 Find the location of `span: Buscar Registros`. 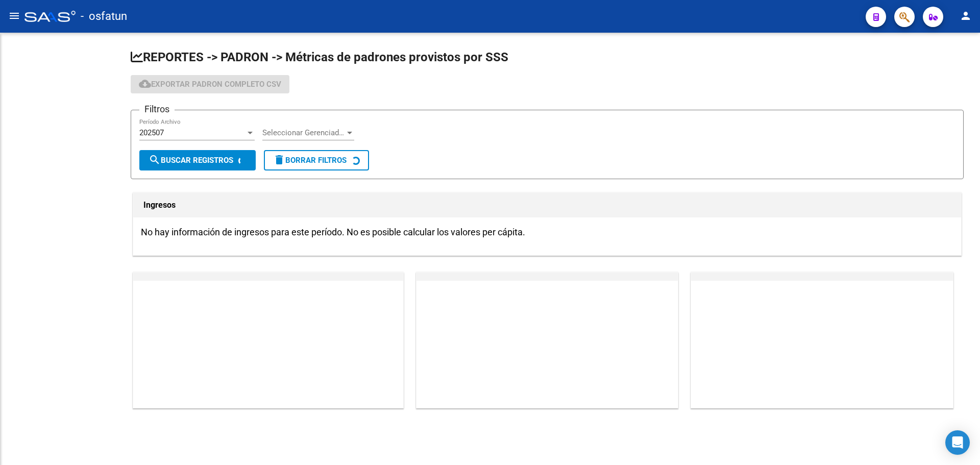

span: Buscar Registros is located at coordinates (191, 160).